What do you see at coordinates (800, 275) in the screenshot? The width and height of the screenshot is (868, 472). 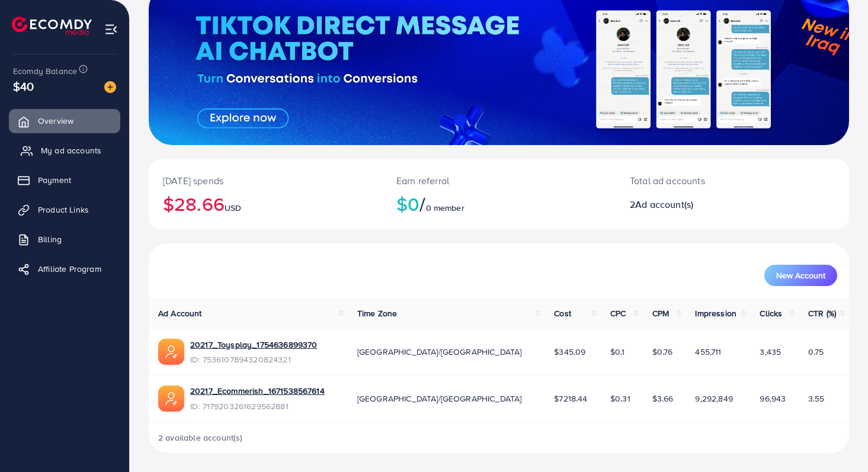 I see `span: New Account` at bounding box center [800, 275].